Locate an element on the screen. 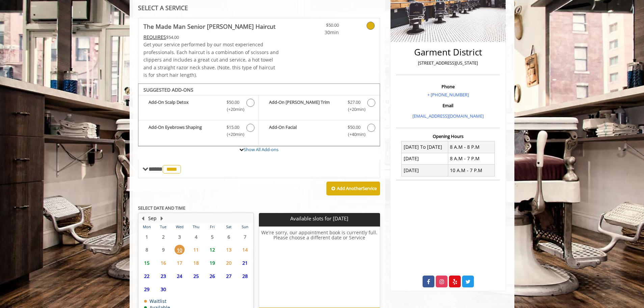 Image resolution: width=644 pixels, height=308 pixels. td: Select day29 is located at coordinates (147, 289).